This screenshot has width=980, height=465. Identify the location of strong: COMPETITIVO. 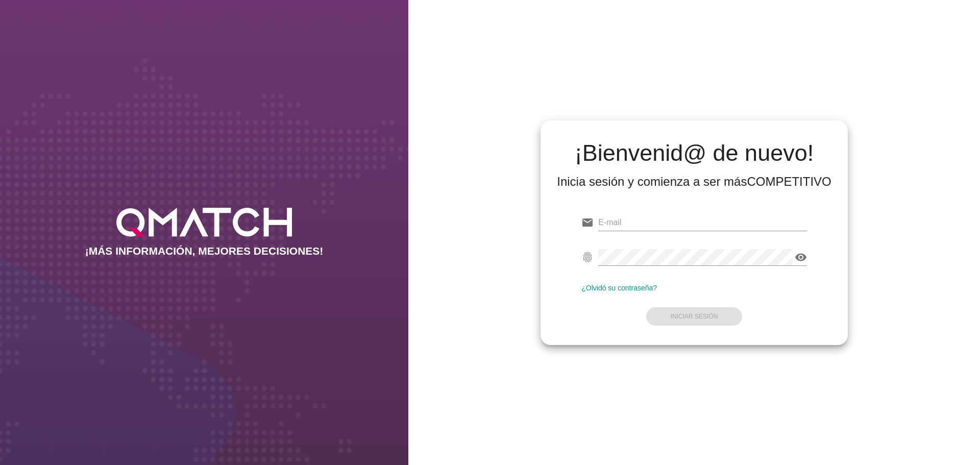
(788, 181).